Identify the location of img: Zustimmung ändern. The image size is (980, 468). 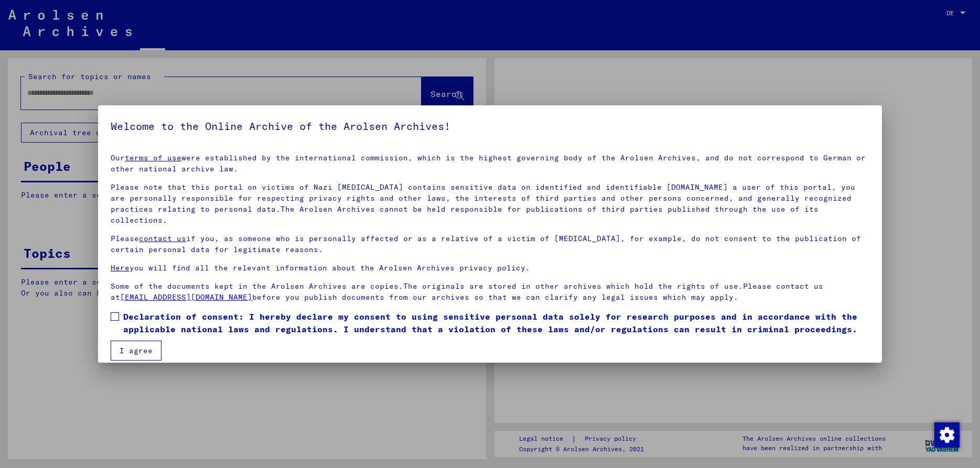
(948, 435).